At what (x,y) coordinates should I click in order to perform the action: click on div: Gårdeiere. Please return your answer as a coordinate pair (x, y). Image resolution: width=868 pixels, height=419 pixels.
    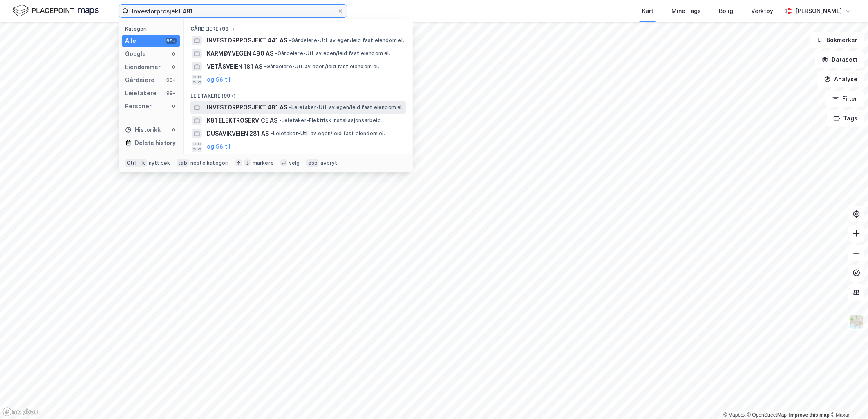
    Looking at the image, I should click on (140, 80).